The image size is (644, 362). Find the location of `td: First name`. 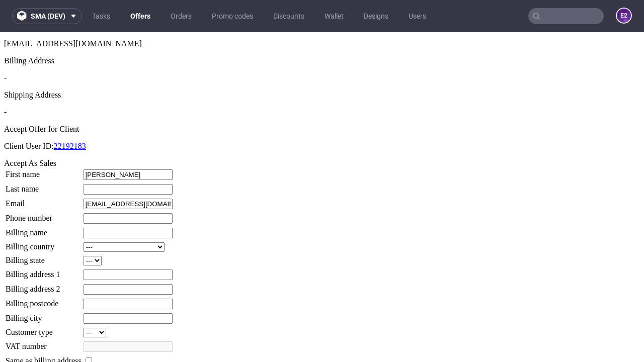

td: First name is located at coordinates (43, 142).